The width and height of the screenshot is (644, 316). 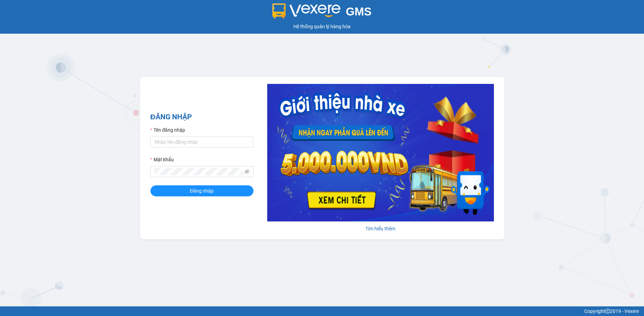 I want to click on img: banner-0, so click(x=380, y=153).